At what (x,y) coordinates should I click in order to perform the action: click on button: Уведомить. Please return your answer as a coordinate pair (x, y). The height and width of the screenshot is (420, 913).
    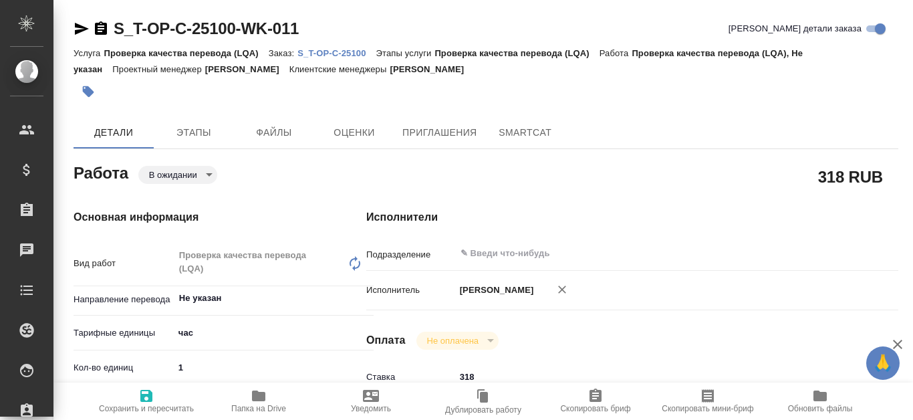
    Looking at the image, I should click on (371, 401).